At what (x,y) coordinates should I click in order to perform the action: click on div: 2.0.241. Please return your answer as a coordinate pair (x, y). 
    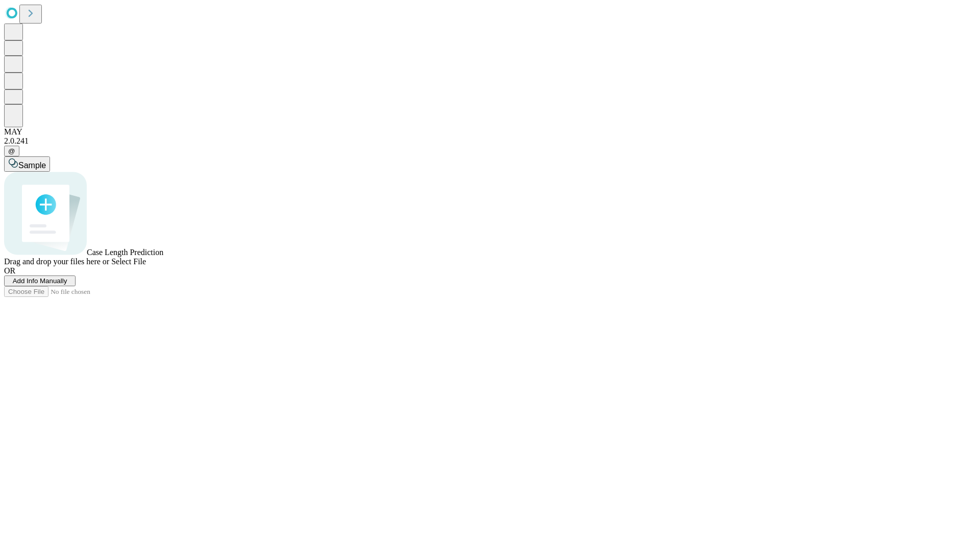
    Looking at the image, I should click on (490, 141).